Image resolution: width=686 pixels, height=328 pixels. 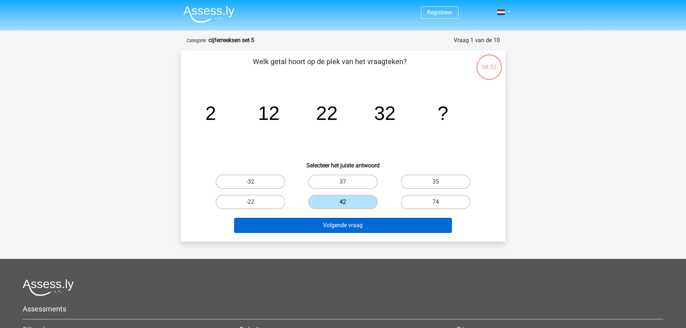 What do you see at coordinates (269, 113) in the screenshot?
I see `tspan: 12` at bounding box center [269, 113].